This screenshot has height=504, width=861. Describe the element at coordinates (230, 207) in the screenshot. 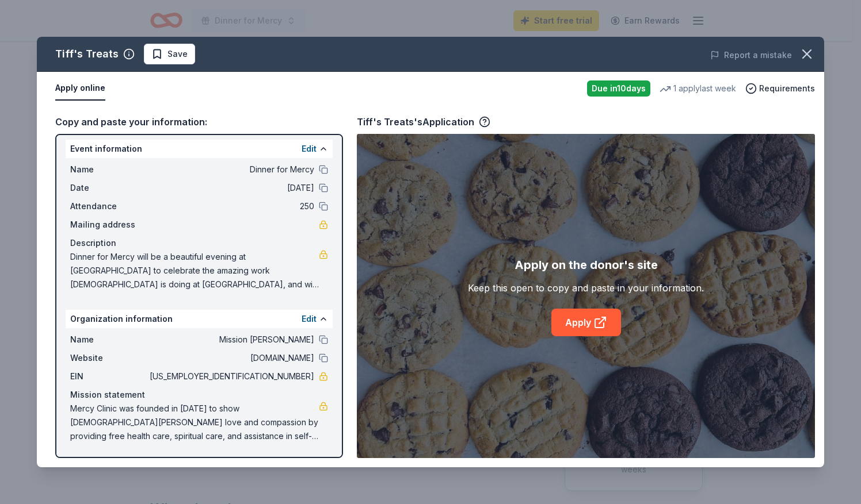

I see `span: 250` at that location.